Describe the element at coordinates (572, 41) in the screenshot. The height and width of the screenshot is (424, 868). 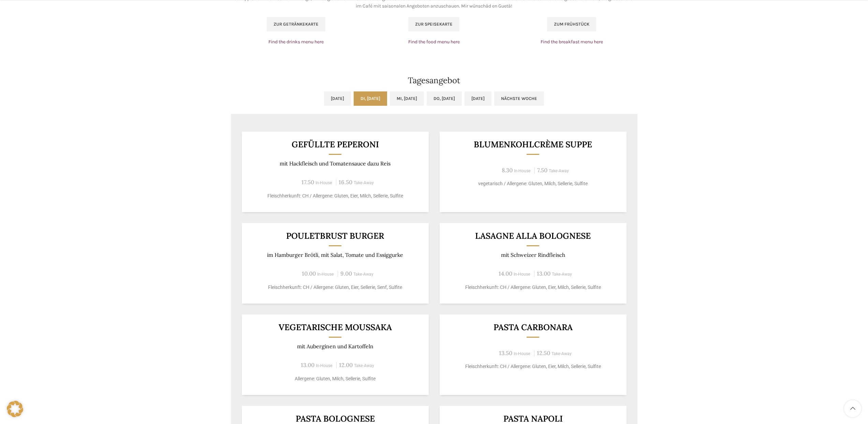
I see `a: Find the breakfast menu here` at that location.